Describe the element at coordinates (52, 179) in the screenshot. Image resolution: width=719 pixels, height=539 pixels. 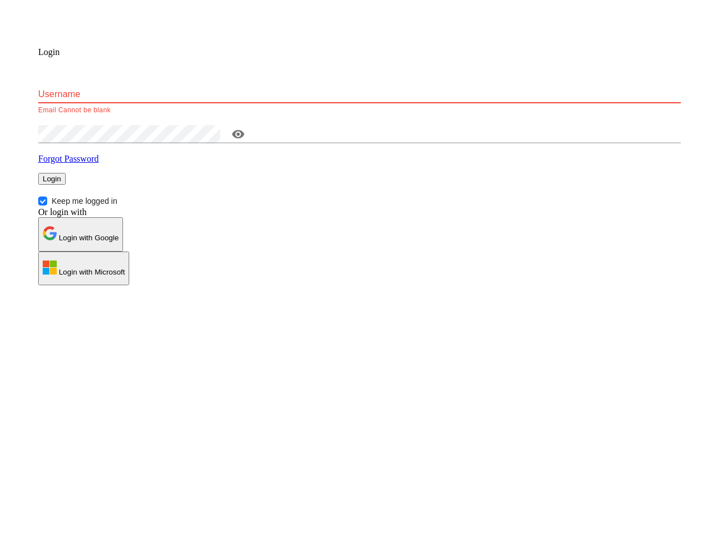
I see `button: Login` at that location.